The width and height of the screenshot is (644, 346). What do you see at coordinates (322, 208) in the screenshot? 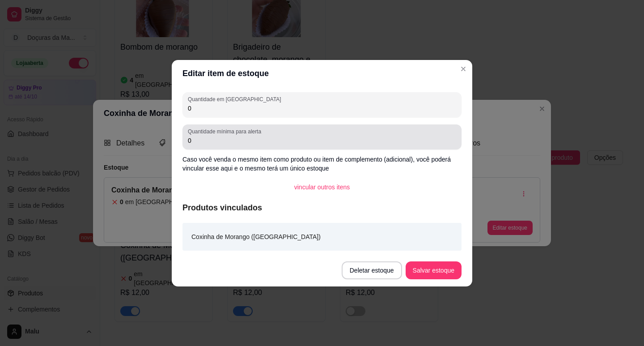
I see `article: Produtos vinculados` at bounding box center [322, 208].